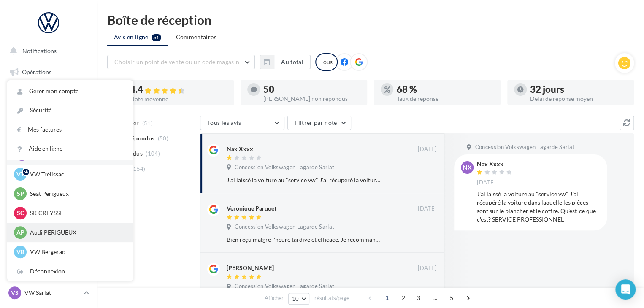  Describe the element at coordinates (579, 90) in the screenshot. I see `div: 32 jours` at that location.